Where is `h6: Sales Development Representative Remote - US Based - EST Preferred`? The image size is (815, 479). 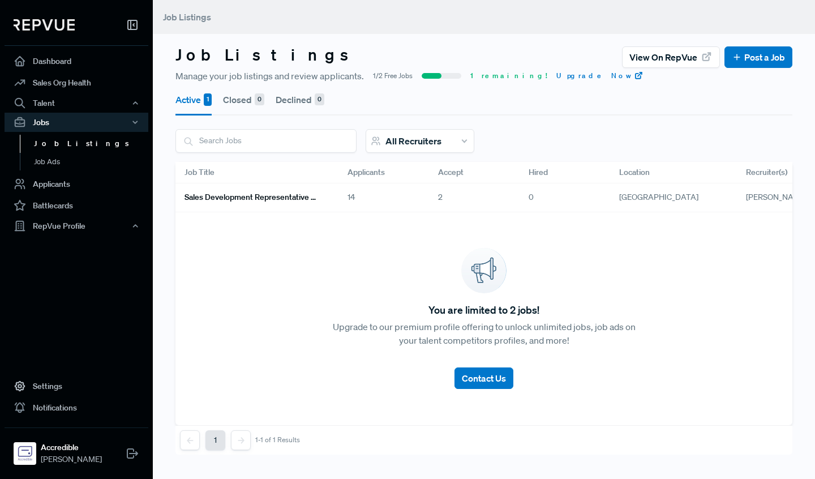 h6: Sales Development Representative Remote - US Based - EST Preferred is located at coordinates (252, 197).